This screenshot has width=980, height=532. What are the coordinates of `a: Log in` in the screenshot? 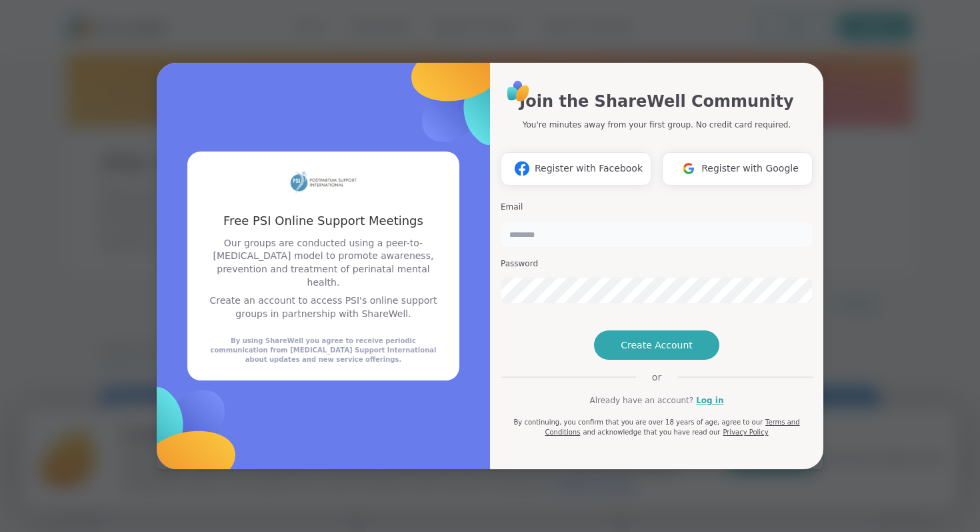 It's located at (710, 400).